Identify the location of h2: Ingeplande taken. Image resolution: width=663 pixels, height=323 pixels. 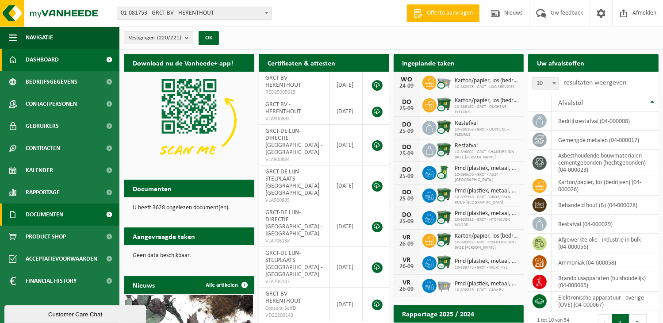
(429, 62).